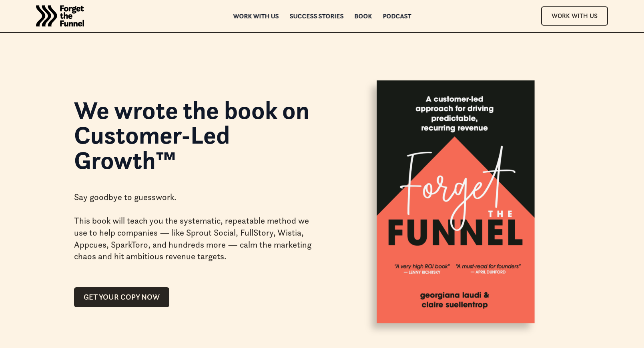  What do you see at coordinates (193, 135) in the screenshot?
I see `h1: We wrote the book on Customer-Led Growth™` at bounding box center [193, 135].